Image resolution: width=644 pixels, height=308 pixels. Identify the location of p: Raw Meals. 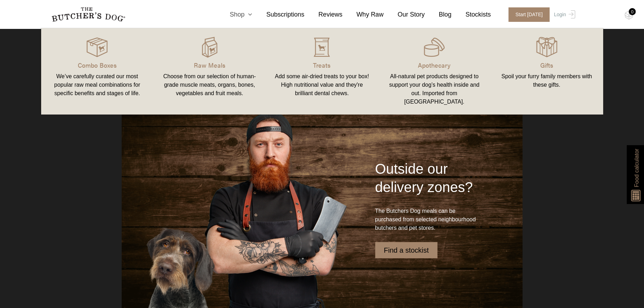
(209, 65).